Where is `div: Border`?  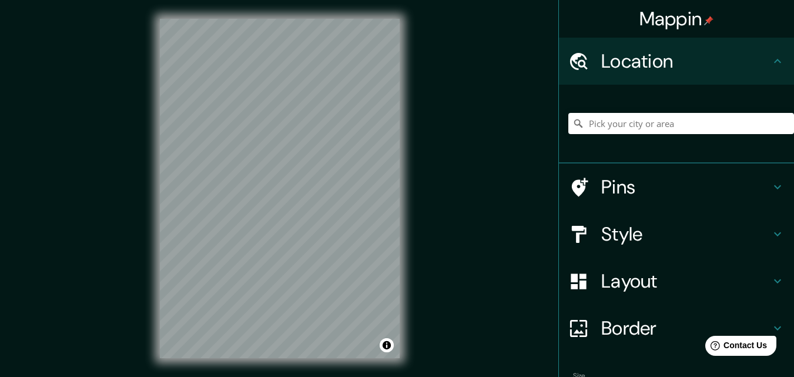
div: Border is located at coordinates (676, 328).